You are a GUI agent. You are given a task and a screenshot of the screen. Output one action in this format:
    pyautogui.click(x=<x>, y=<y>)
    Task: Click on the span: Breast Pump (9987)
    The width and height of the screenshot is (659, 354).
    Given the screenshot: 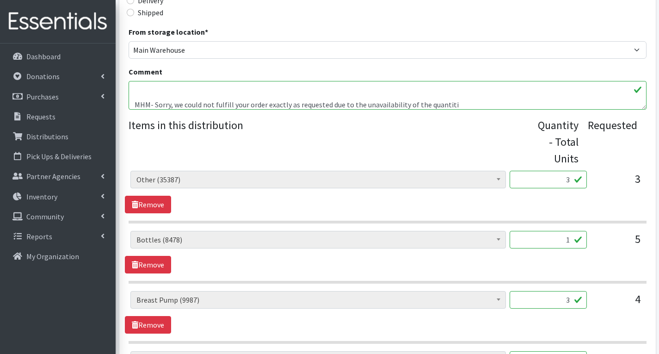 What is the action you would take?
    pyautogui.click(x=318, y=300)
    